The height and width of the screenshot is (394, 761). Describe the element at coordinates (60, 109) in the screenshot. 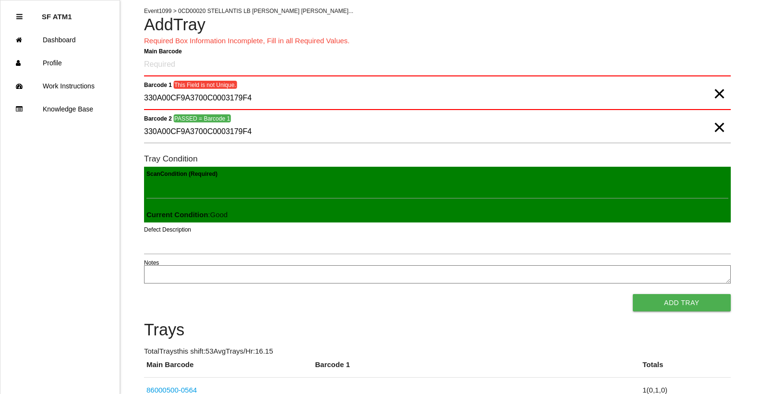

I see `a: Knowledge Base` at that location.